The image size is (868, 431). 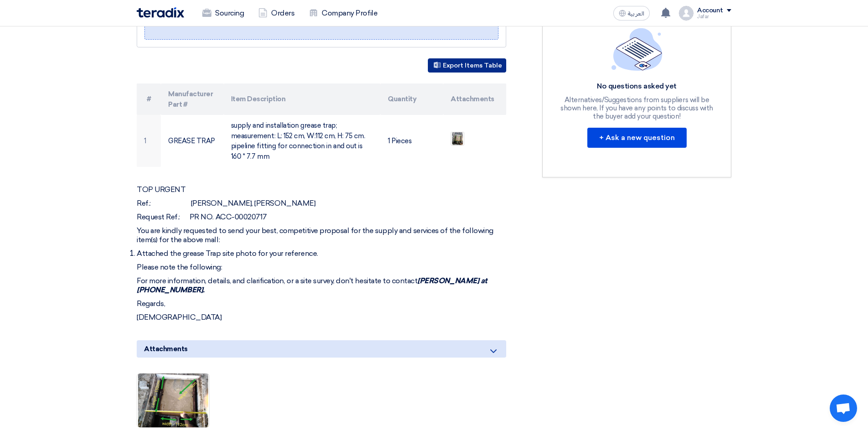 I want to click on a: Open chat, so click(x=843, y=408).